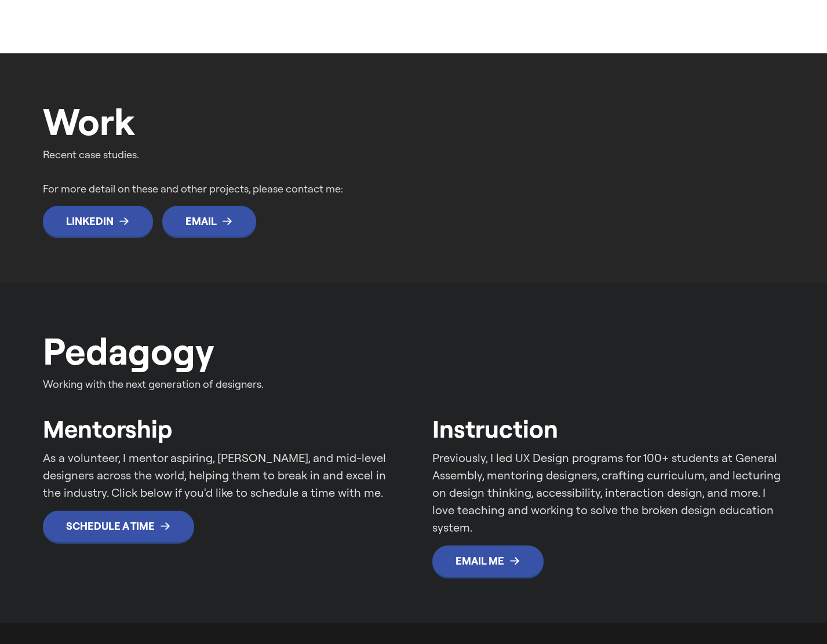 The image size is (827, 644). Describe the element at coordinates (119, 526) in the screenshot. I see `a: Schedule a Time` at that location.